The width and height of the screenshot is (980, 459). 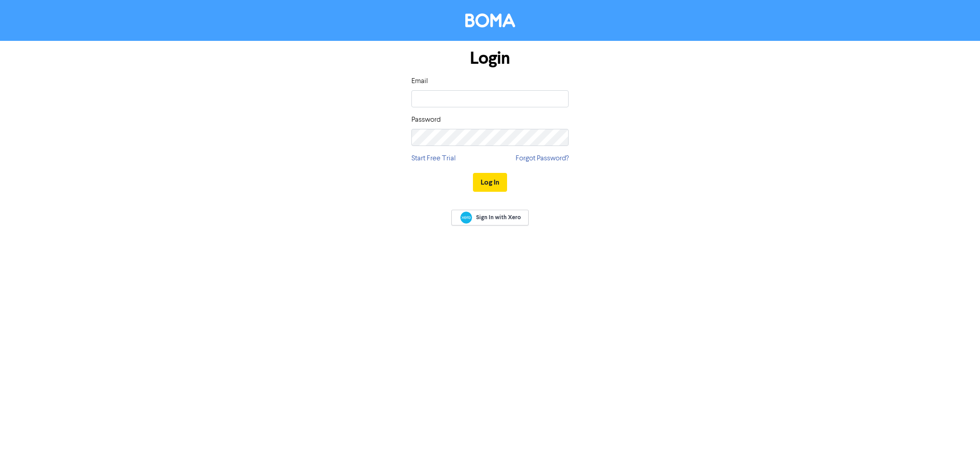 What do you see at coordinates (498, 218) in the screenshot?
I see `span: Sign In with Xero` at bounding box center [498, 218].